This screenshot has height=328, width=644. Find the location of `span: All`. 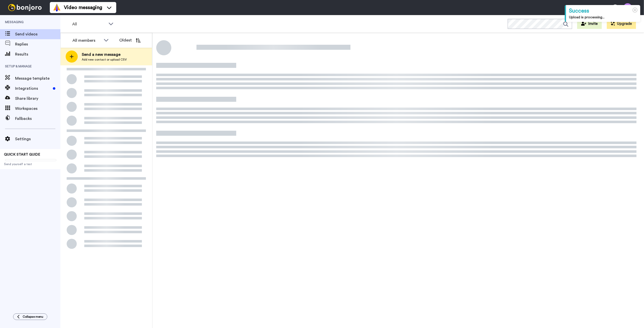

span: All is located at coordinates (89, 24).